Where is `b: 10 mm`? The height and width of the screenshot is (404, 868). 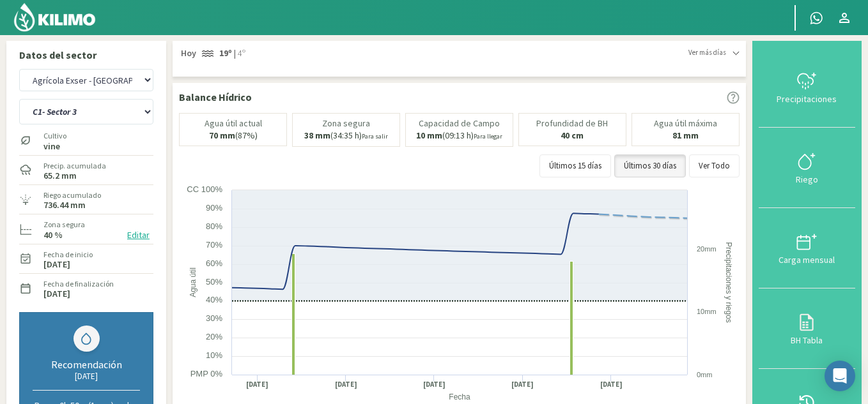
b: 10 mm is located at coordinates (429, 135).